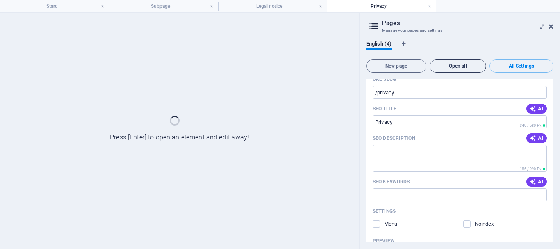 This screenshot has height=249, width=560. I want to click on h4: Subpage, so click(164, 6).